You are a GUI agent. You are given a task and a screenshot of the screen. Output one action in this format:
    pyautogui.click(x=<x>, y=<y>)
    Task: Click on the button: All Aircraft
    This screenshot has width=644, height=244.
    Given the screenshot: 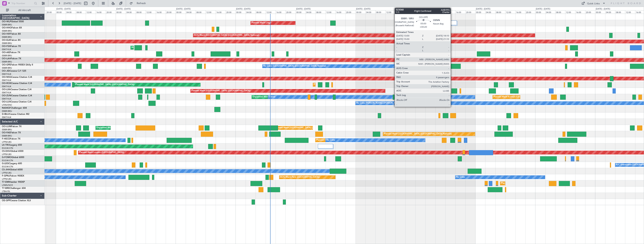 What is the action you would take?
    pyautogui.click(x=22, y=10)
    